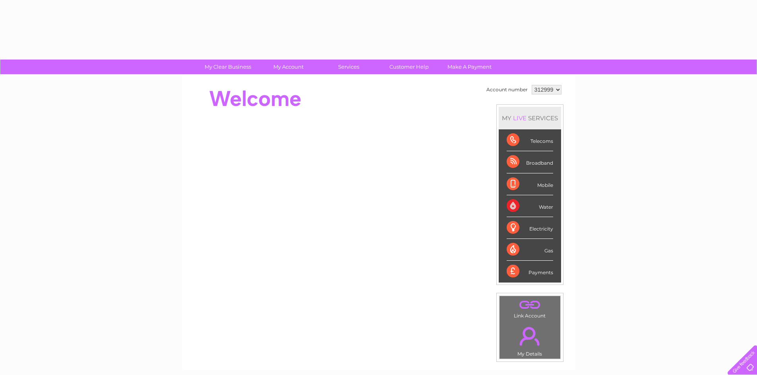 This screenshot has width=757, height=375. I want to click on div: MY SERVICES, so click(529, 118).